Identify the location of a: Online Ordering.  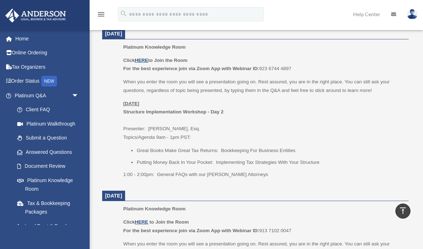
(47, 53).